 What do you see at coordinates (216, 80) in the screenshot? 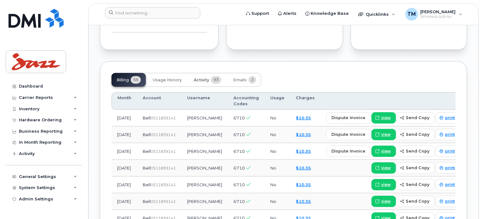
I see `span: 93` at bounding box center [216, 80].